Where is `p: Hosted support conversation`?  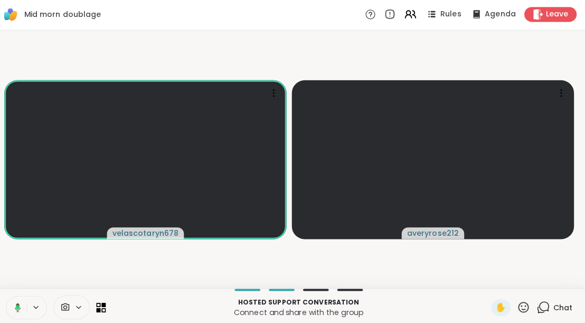
p: Hosted support conversation is located at coordinates (302, 299).